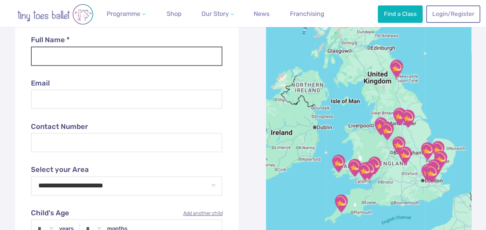 The height and width of the screenshot is (230, 486). Describe the element at coordinates (174, 14) in the screenshot. I see `a: Shop` at that location.